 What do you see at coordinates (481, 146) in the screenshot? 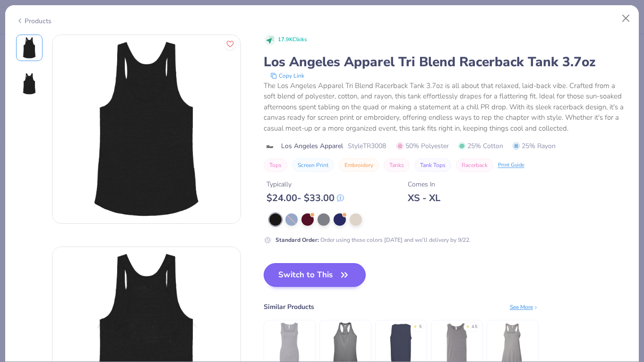
I see `span: 25% Cotton` at bounding box center [481, 146].